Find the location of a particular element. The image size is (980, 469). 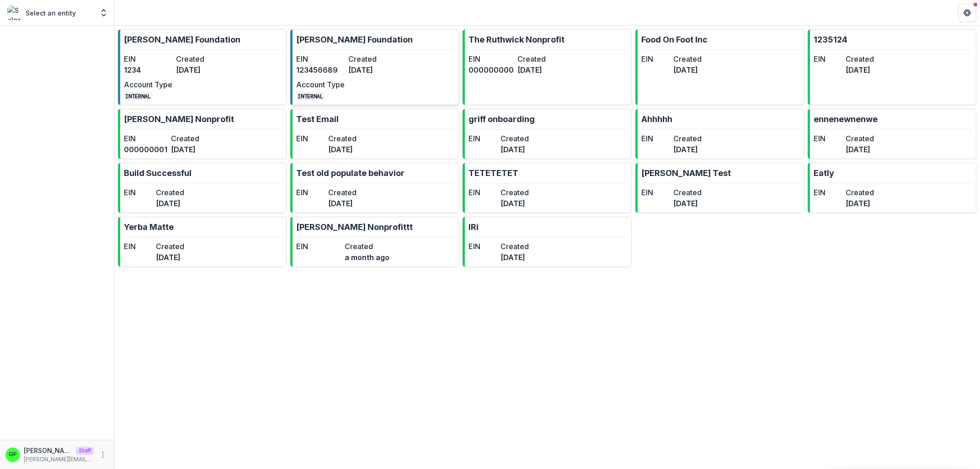

dd: 123456689 is located at coordinates (320, 70).